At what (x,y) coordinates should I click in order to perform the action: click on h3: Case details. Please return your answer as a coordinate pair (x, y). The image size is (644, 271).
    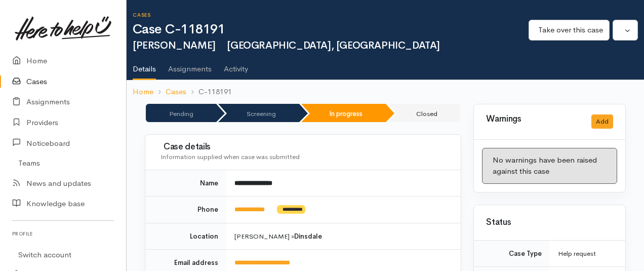
    Looking at the image, I should click on (304, 147).